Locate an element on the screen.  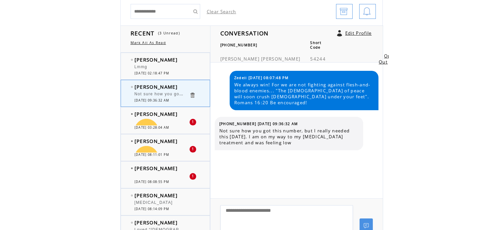
span: CONVERSATION is located at coordinates (245, 33).